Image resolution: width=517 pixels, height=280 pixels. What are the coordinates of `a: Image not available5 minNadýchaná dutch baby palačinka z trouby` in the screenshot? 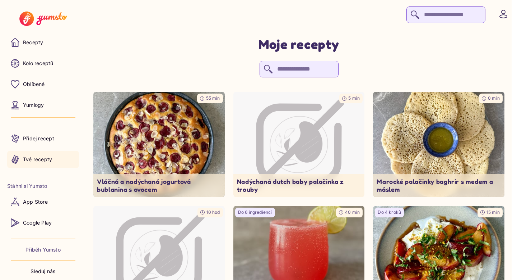 It's located at (299, 144).